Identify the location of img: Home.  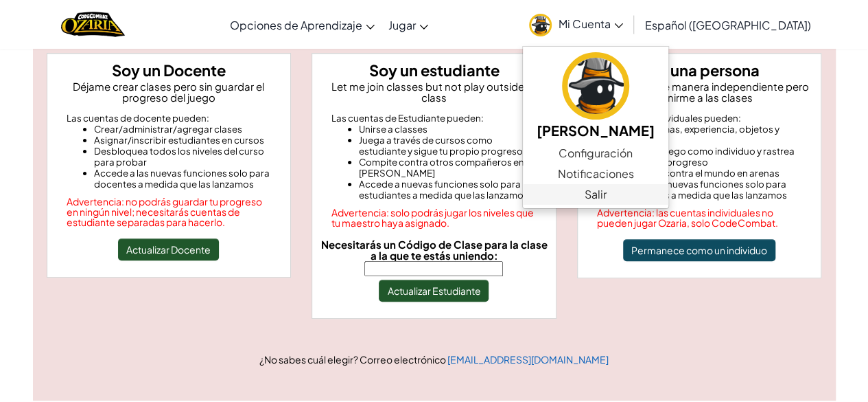
(93, 24).